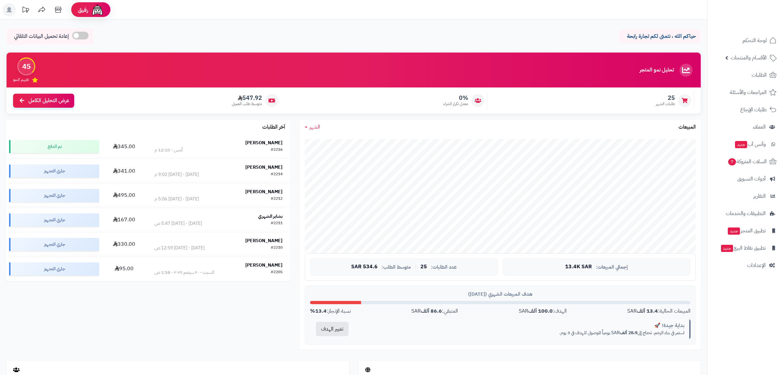 The height and width of the screenshot is (375, 784). Describe the element at coordinates (41, 36) in the screenshot. I see `span: إعادة تحميل البيانات التلقائي` at that location.